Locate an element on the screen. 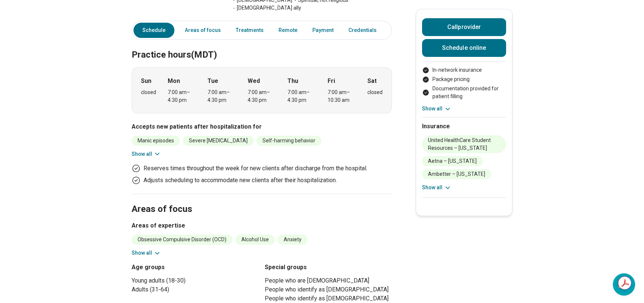  a: Payment is located at coordinates (322, 30).